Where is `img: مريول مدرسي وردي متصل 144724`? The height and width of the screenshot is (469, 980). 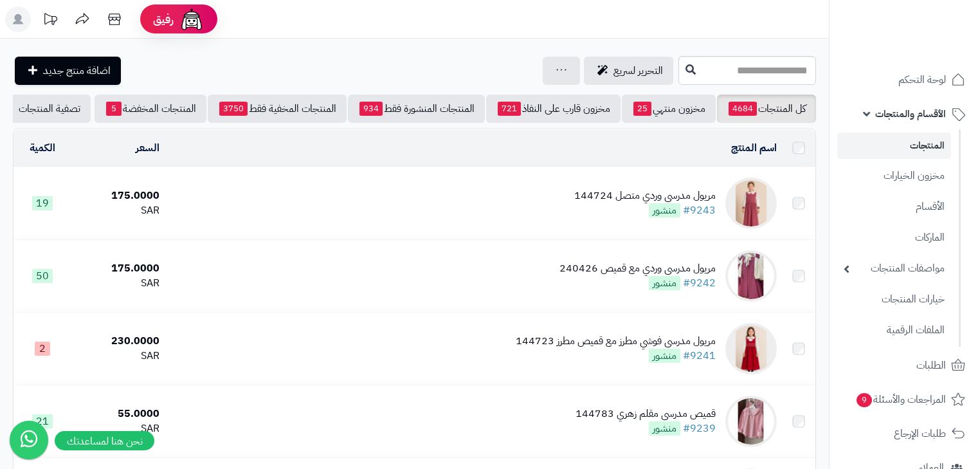 img: مريول مدرسي وردي متصل 144724 is located at coordinates (751, 203).